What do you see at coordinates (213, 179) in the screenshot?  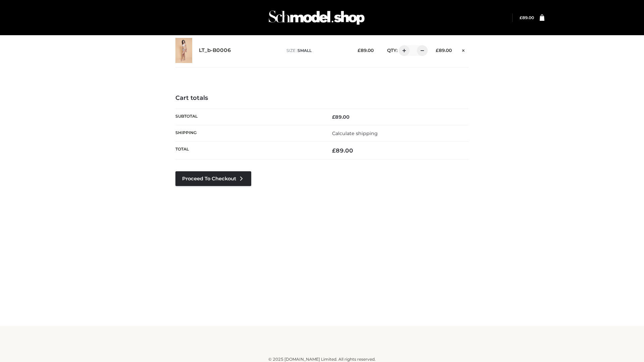 I see `a: Proceed to Checkout` at bounding box center [213, 179].